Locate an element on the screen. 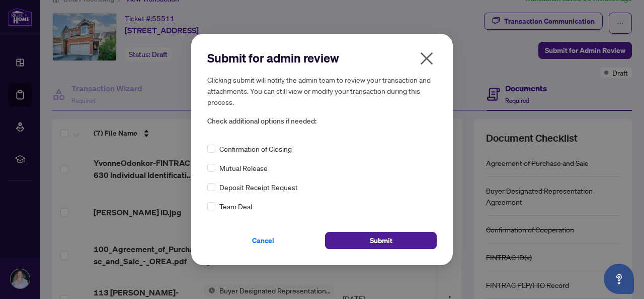  h2: Submit for admin review is located at coordinates (322, 58).